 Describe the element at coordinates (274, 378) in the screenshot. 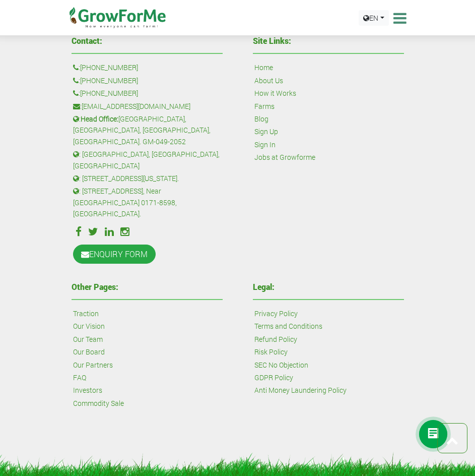

I see `a: GDPR Policy` at that location.